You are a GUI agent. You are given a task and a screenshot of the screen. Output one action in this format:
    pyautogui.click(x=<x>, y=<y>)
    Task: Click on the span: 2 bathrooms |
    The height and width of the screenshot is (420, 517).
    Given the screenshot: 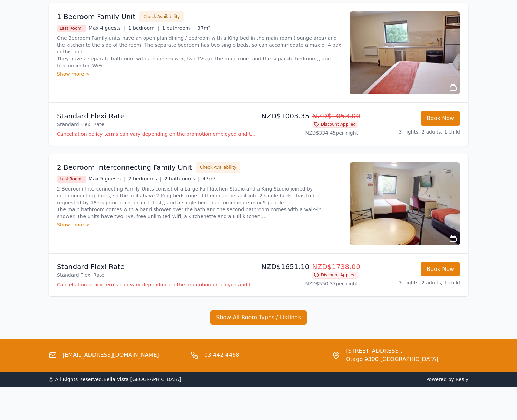 What is the action you would take?
    pyautogui.click(x=182, y=179)
    